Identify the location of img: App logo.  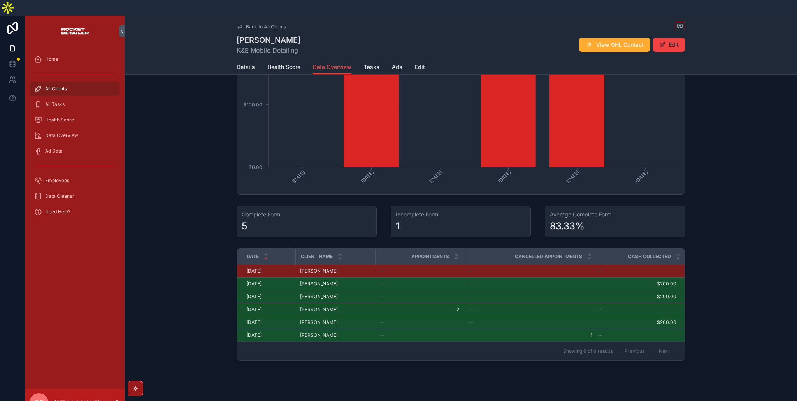
(75, 31).